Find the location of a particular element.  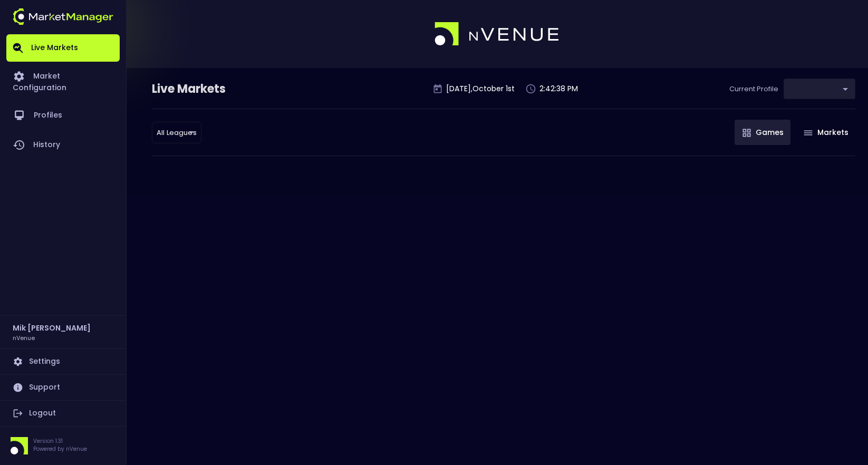

div: Version 1.31Powered by nVenue is located at coordinates (63, 446).